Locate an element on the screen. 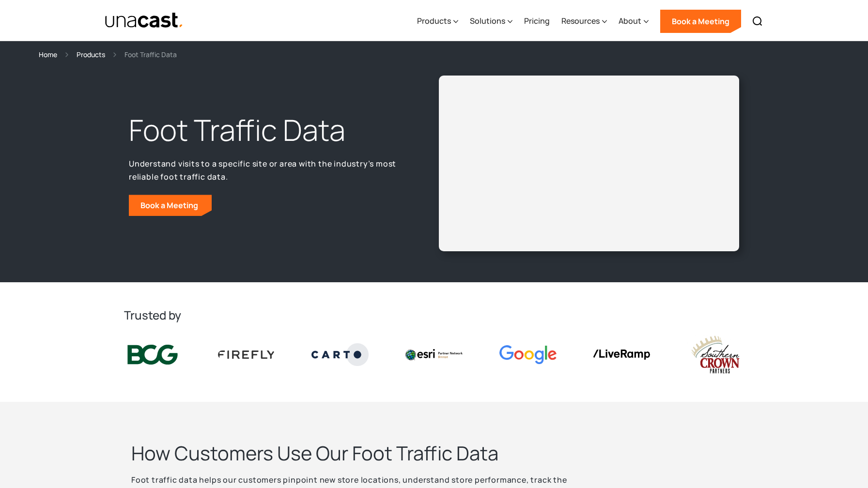  h2: How Customers Use Our Foot Traffic Data is located at coordinates (373, 453).